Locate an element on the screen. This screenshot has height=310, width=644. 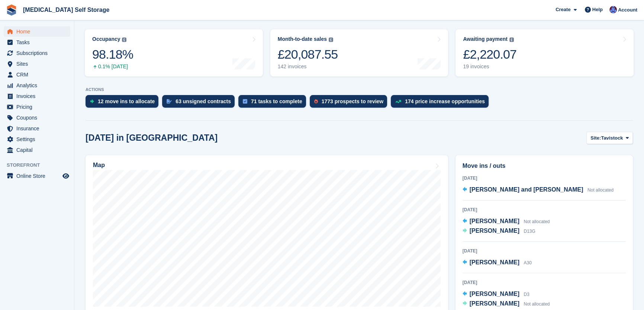
div: 71 tasks to complete is located at coordinates (277, 102).